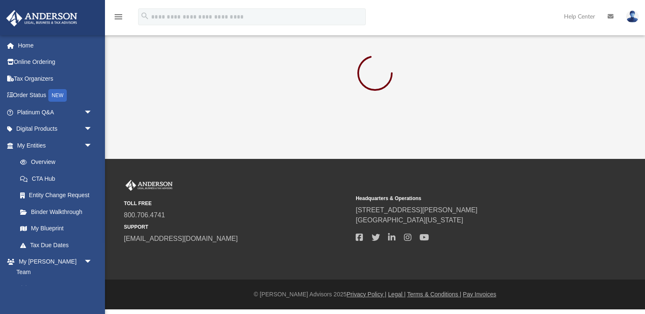  I want to click on a: Entity Change Request, so click(58, 195).